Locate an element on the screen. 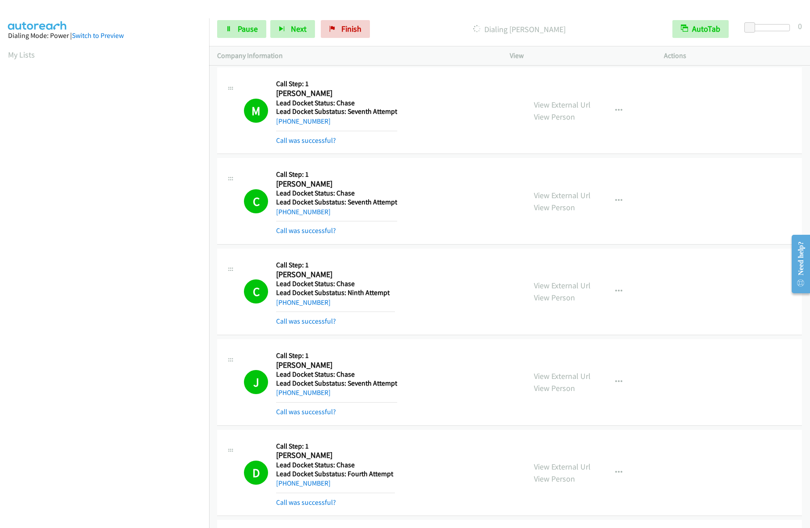 The width and height of the screenshot is (810, 528). div: 0 is located at coordinates (799, 26).